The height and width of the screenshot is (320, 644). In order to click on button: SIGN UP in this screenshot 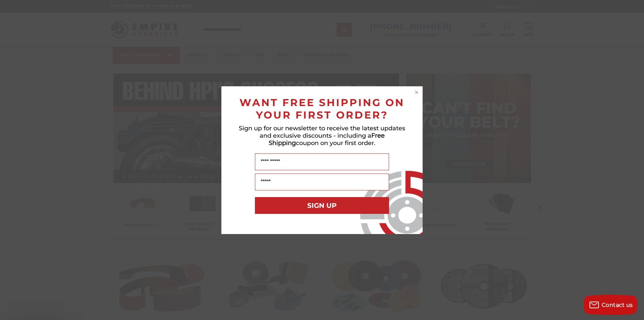, I will do `click(322, 206)`.